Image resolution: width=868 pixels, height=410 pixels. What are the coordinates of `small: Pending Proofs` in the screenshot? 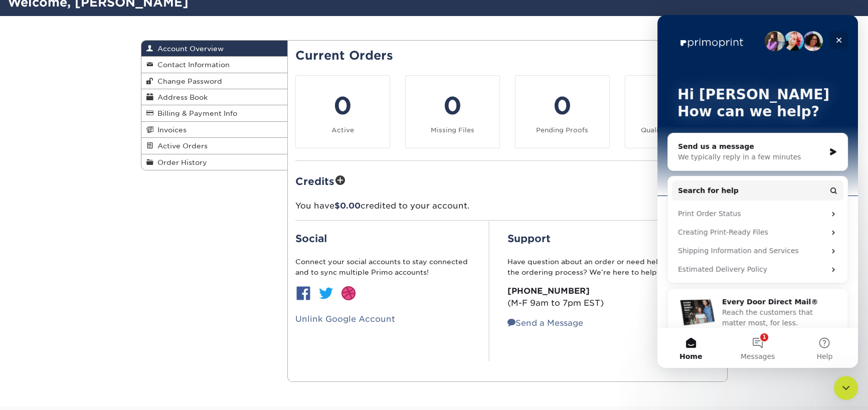 It's located at (562, 130).